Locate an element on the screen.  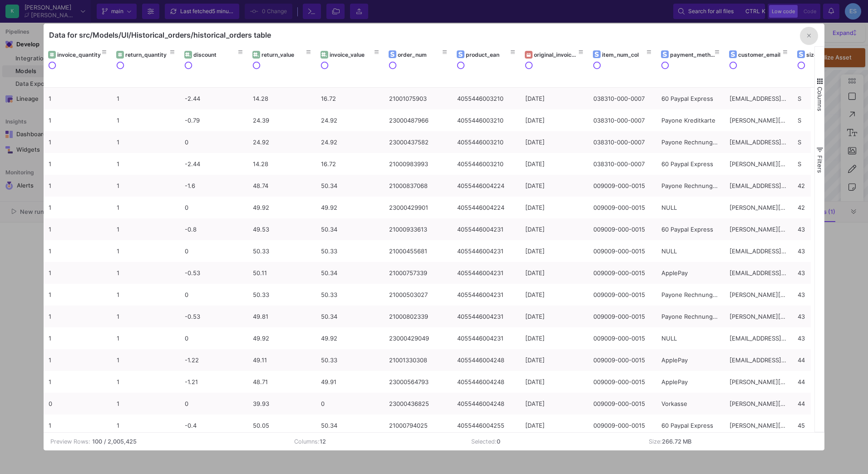
div: -0.53 is located at coordinates (214, 317).